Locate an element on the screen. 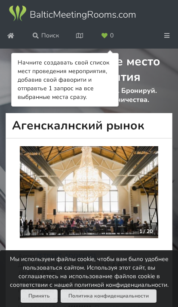 This screenshot has width=178, height=307. div: 1 / 20 is located at coordinates (146, 231).